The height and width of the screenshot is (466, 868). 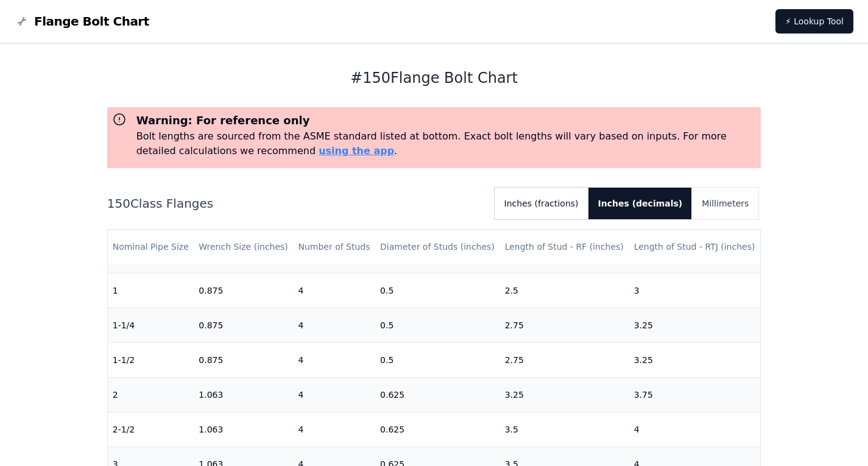 I want to click on h3: Warning: For reference only, so click(x=447, y=121).